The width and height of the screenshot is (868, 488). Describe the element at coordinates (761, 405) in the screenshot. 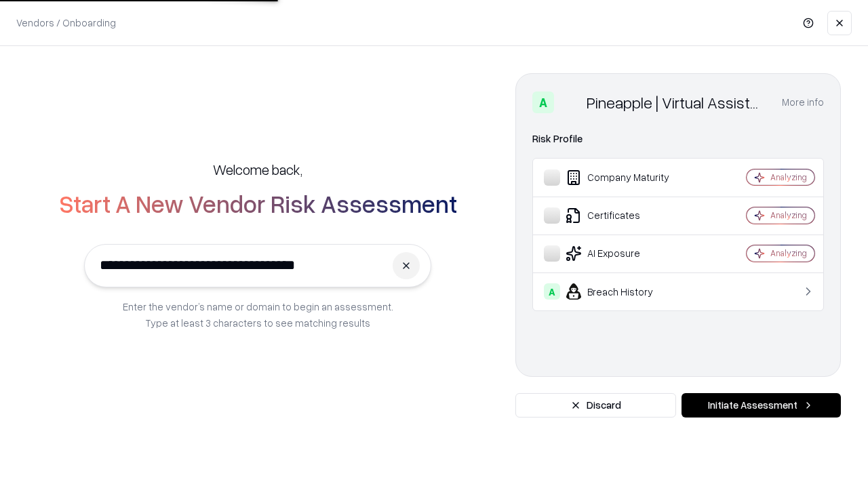

I see `button: Initiate Assessment` at that location.